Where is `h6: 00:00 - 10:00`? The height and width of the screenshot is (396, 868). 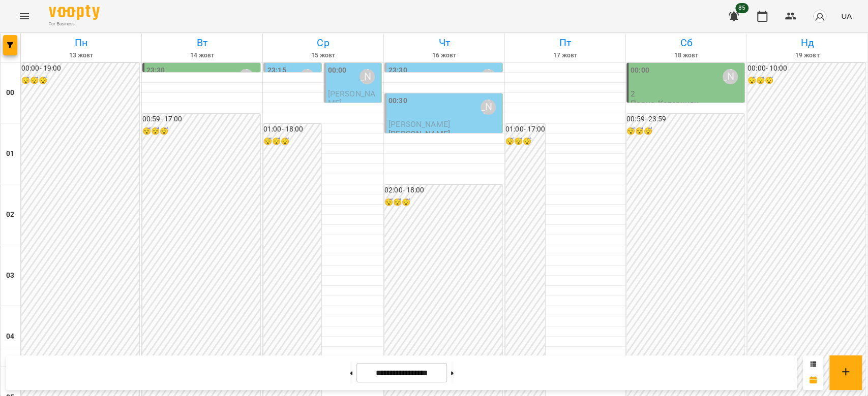 h6: 00:00 - 10:00 is located at coordinates (806, 69).